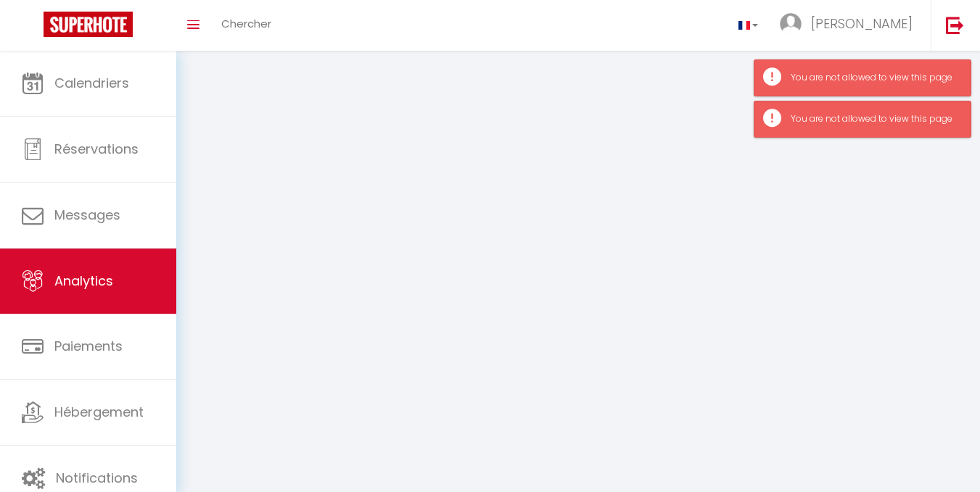 The image size is (980, 492). What do you see at coordinates (97, 477) in the screenshot?
I see `span: Notifications` at bounding box center [97, 477].